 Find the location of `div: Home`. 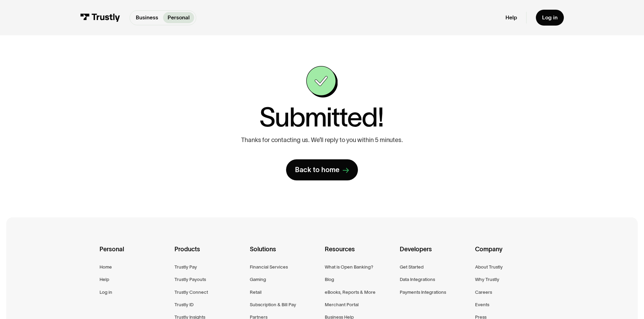

div: Home is located at coordinates (106, 267).